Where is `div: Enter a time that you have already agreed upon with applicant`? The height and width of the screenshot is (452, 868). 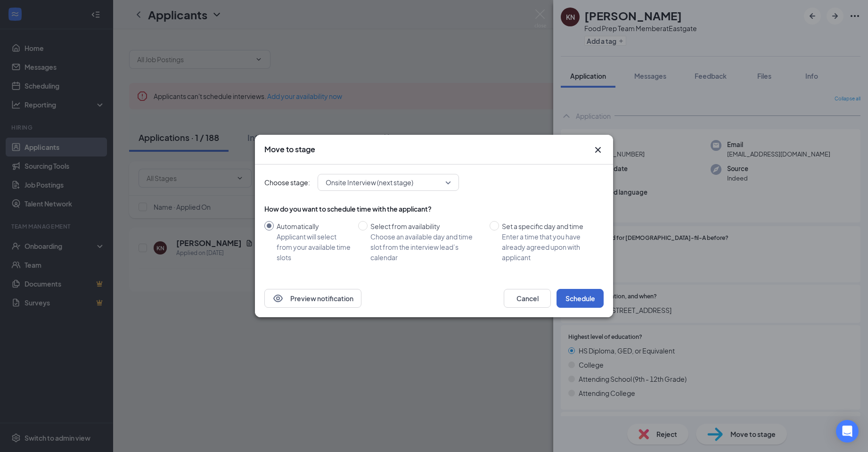
div: Enter a time that you have already agreed upon with applicant is located at coordinates (550, 247).